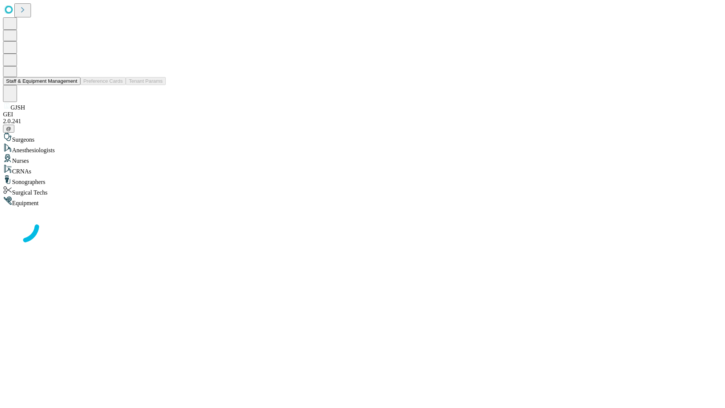 This screenshot has height=408, width=725. What do you see at coordinates (363, 138) in the screenshot?
I see `div: Surgeons` at bounding box center [363, 138].